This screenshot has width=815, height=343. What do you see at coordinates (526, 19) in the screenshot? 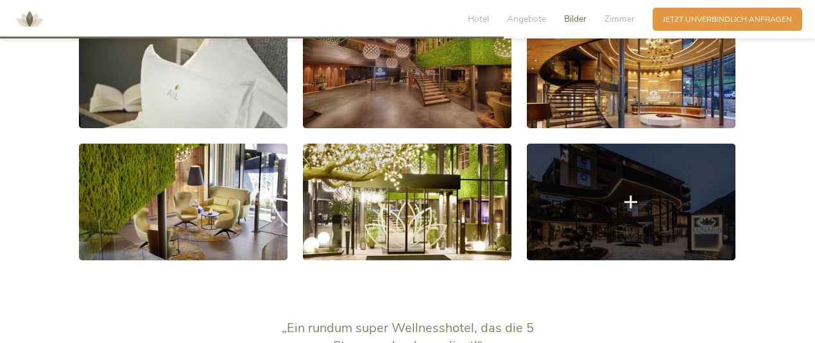
I see `span: Angebote` at bounding box center [526, 19].